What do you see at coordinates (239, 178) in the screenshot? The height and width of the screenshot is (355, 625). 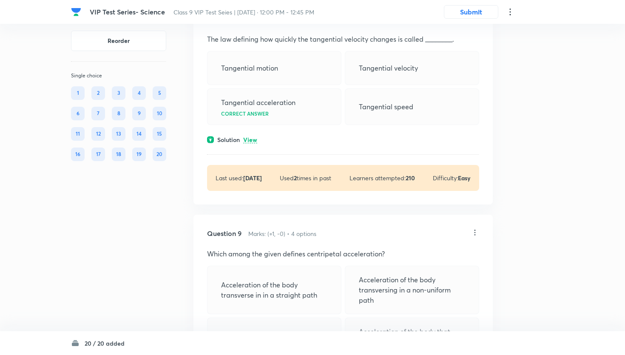 I see `p: Last used:` at bounding box center [239, 178].